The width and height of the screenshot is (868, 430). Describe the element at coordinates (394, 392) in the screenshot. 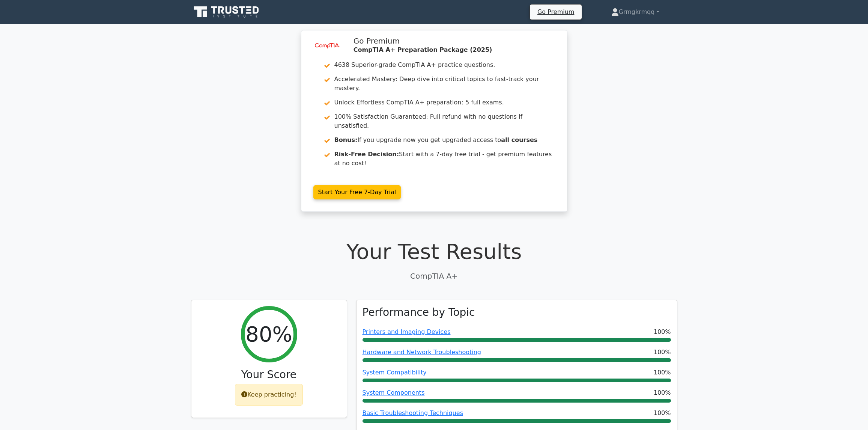

I see `a: System Components` at that location.